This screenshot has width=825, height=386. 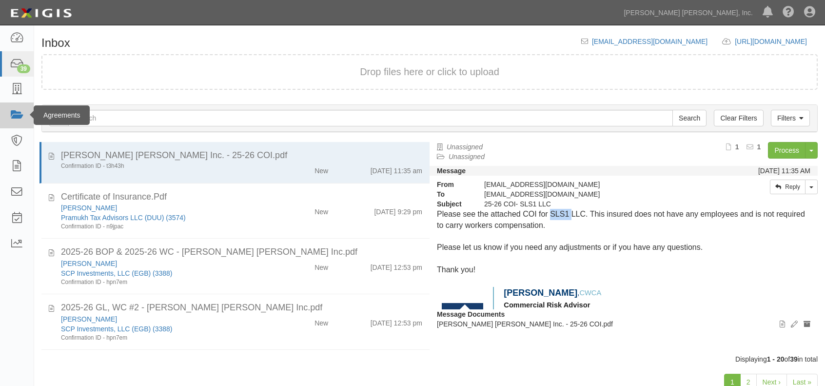 What do you see at coordinates (776, 359) in the screenshot?
I see `b: 1 - 20` at bounding box center [776, 359].